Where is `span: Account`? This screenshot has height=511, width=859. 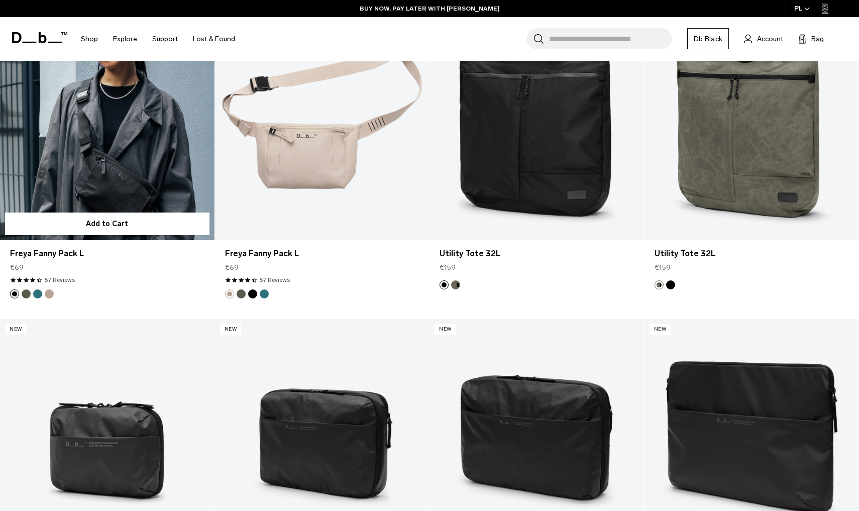
span: Account is located at coordinates (770, 39).